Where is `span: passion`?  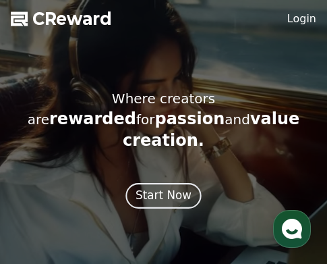 span: passion is located at coordinates (190, 119).